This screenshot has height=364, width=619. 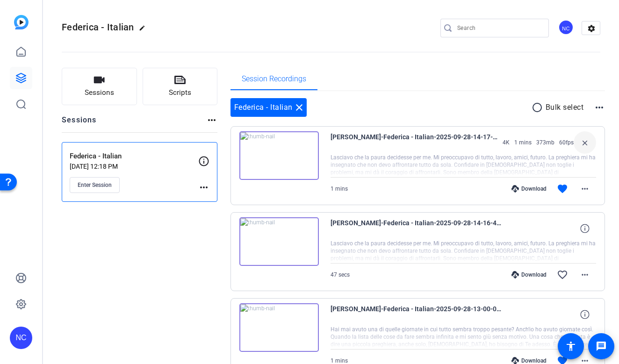 What do you see at coordinates (566, 27) in the screenshot?
I see `ngx-avatar: Natasha Colborne` at bounding box center [566, 27].